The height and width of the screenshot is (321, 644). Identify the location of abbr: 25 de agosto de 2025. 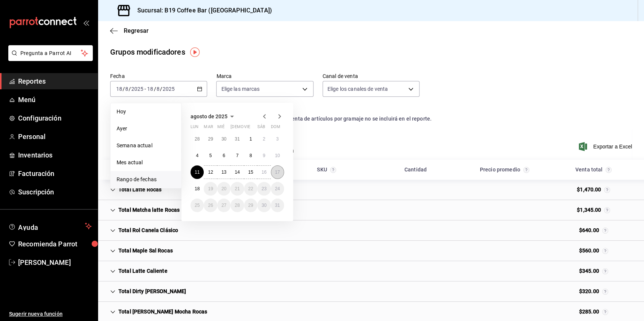
(197, 205).